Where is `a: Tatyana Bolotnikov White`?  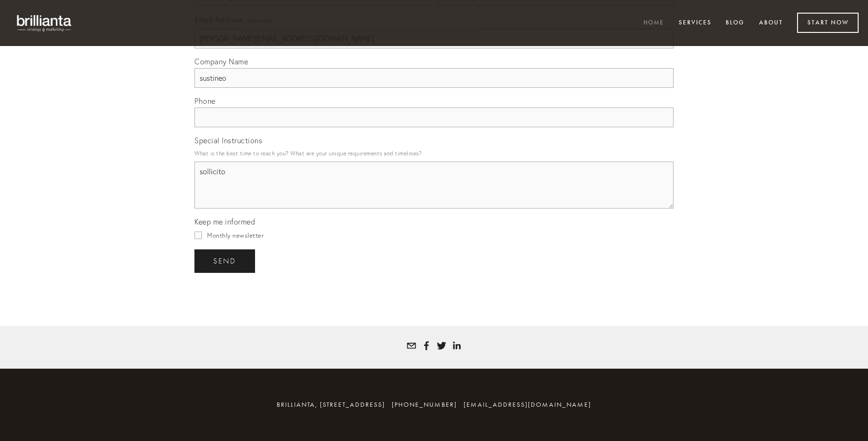
a: Tatyana Bolotnikov White is located at coordinates (426, 346).